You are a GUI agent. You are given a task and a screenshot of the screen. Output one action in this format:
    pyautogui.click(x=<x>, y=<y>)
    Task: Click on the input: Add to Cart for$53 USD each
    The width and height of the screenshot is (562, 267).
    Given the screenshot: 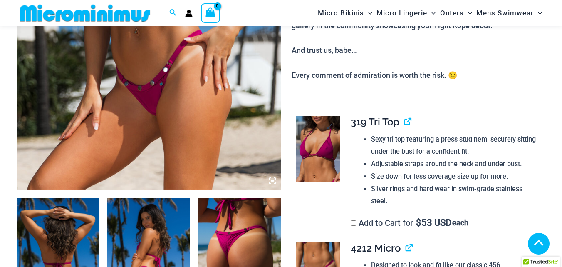 What is the action you would take?
    pyautogui.click(x=353, y=223)
    